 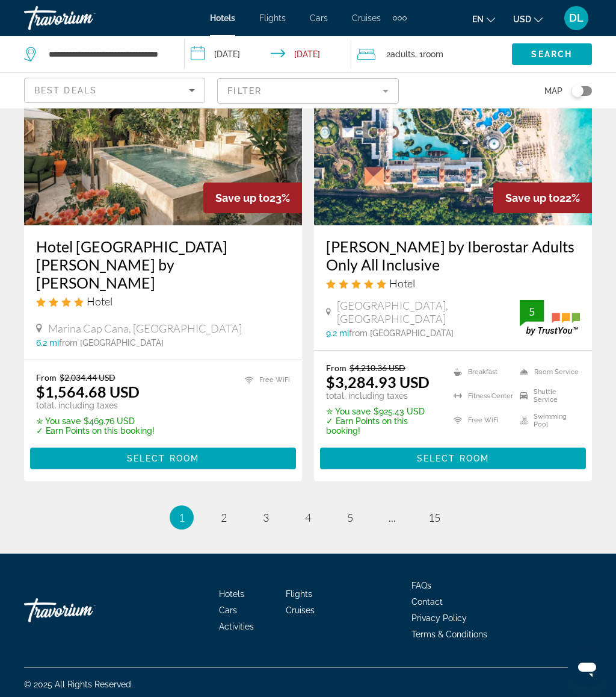 I want to click on p: $469.76 USD, so click(x=95, y=421).